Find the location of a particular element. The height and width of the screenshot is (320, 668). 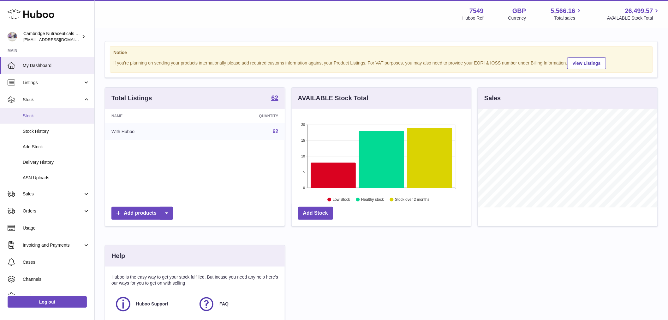

span: ASN Uploads is located at coordinates (56, 178).